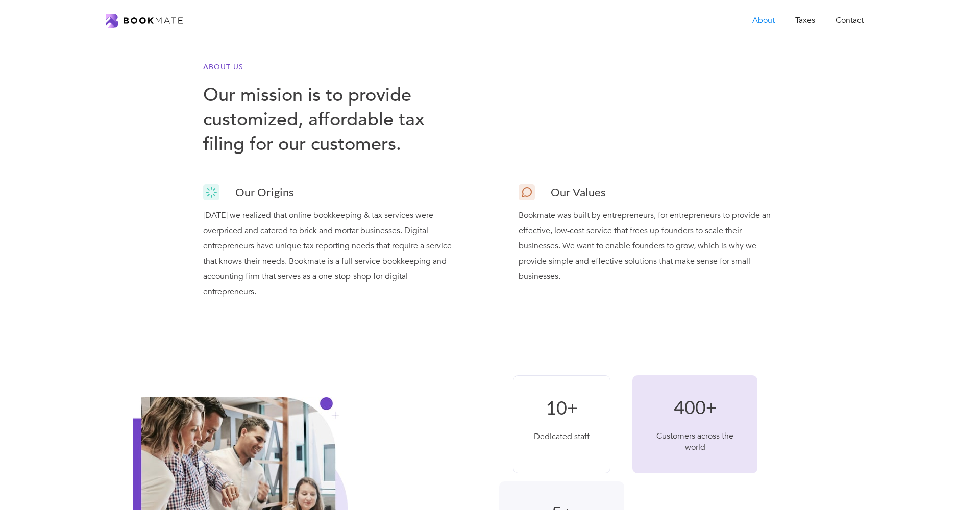  What do you see at coordinates (578, 192) in the screenshot?
I see `h3: Our Values` at bounding box center [578, 192].